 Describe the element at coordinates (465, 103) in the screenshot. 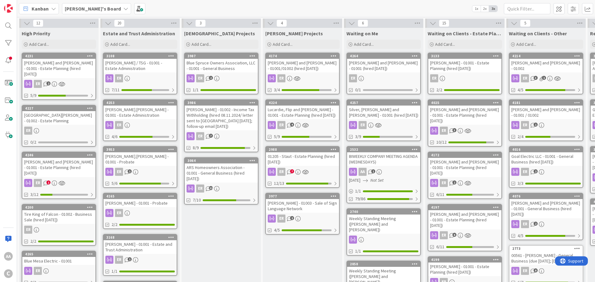

I see `div: 4025` at that location.